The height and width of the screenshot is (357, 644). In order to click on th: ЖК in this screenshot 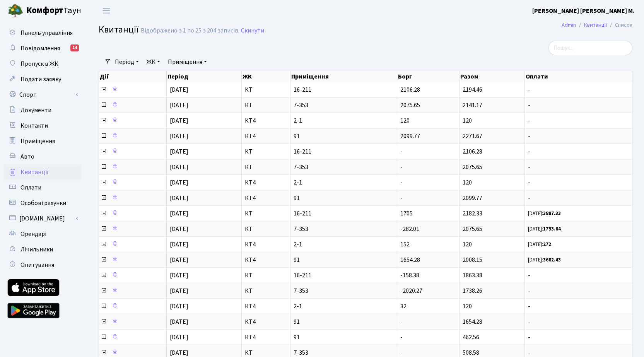, I will do `click(266, 77)`.